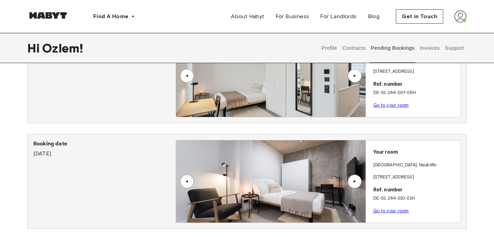 The width and height of the screenshot is (494, 237). What do you see at coordinates (420, 16) in the screenshot?
I see `button: Get in Touch` at bounding box center [420, 16].